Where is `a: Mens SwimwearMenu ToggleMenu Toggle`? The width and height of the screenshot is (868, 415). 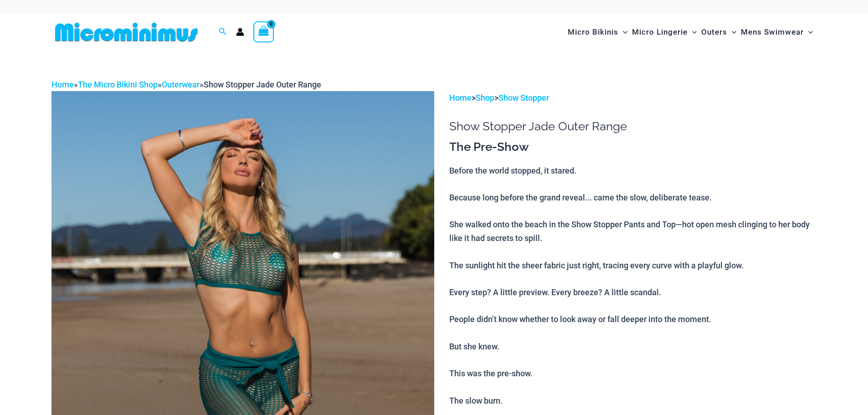
a: Mens SwimwearMenu ToggleMenu Toggle is located at coordinates (777, 32).